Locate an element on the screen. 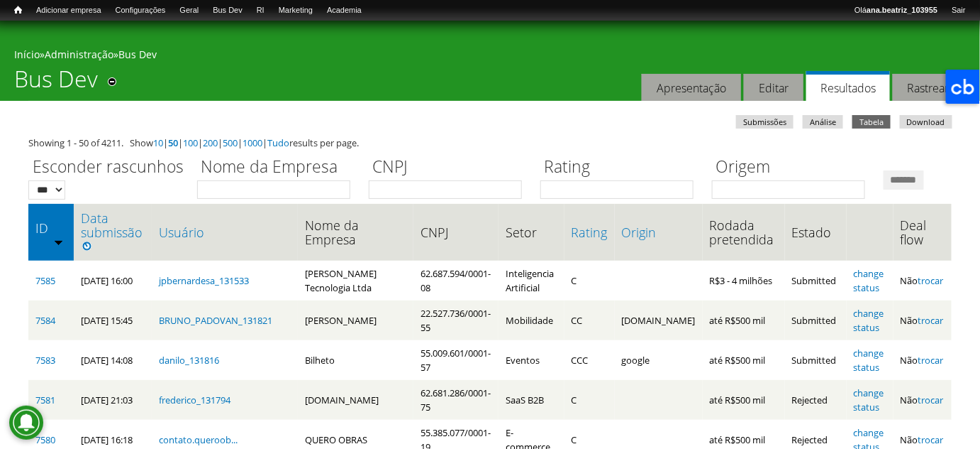 This screenshot has height=449, width=980. a: BRUNO_PADOVAN_131821 is located at coordinates (215, 320).